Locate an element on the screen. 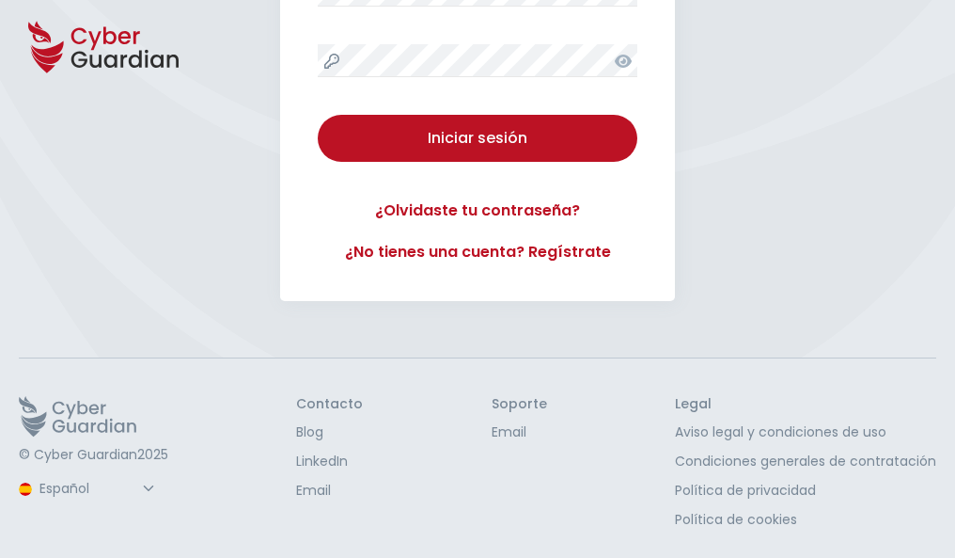 The height and width of the screenshot is (558, 955). p: © Cyber Guardian 2025 is located at coordinates (93, 455).